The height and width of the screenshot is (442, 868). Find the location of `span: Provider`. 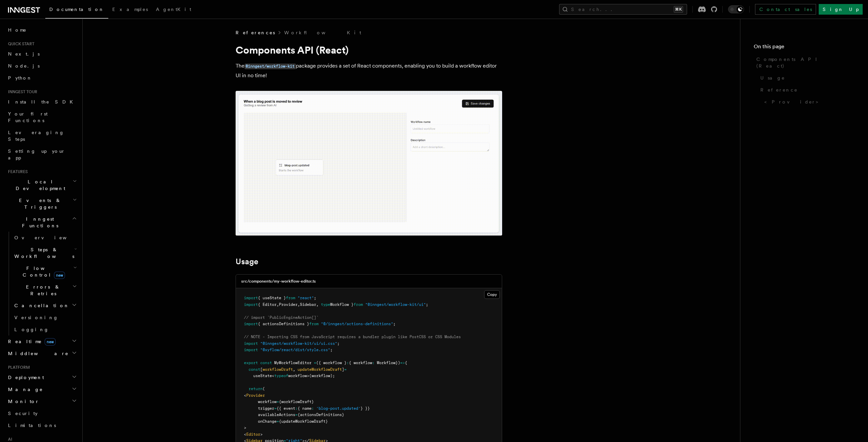

span: Provider is located at coordinates (288, 305).